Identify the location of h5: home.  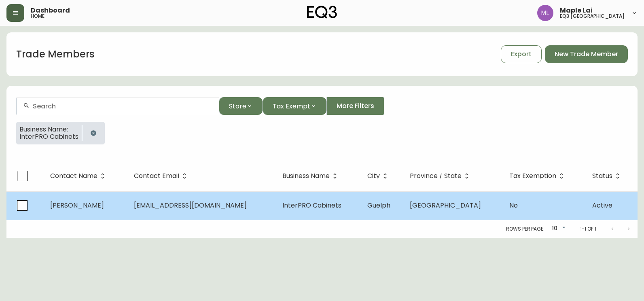
(38, 16).